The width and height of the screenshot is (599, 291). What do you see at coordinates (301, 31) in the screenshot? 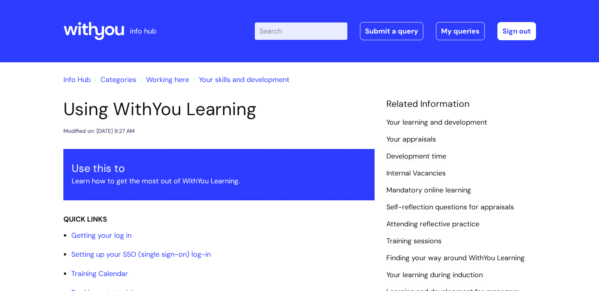
I see `input: Search` at bounding box center [301, 31].